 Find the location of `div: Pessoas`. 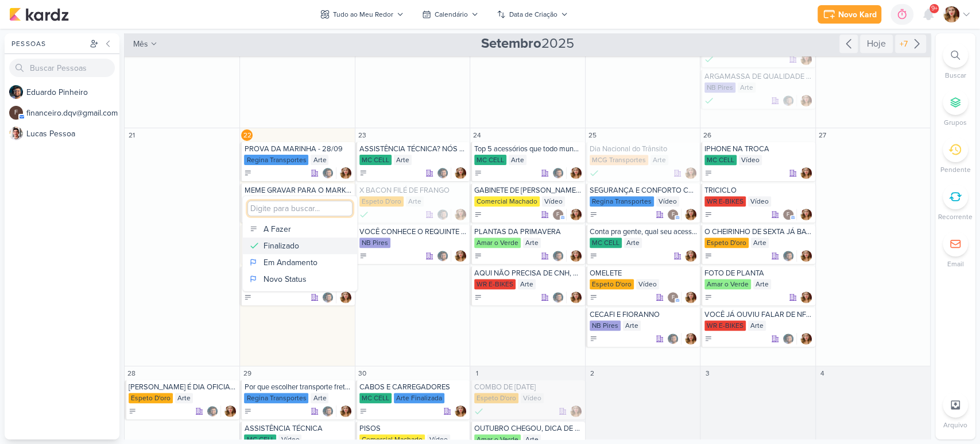

div: Pessoas is located at coordinates (48, 44).